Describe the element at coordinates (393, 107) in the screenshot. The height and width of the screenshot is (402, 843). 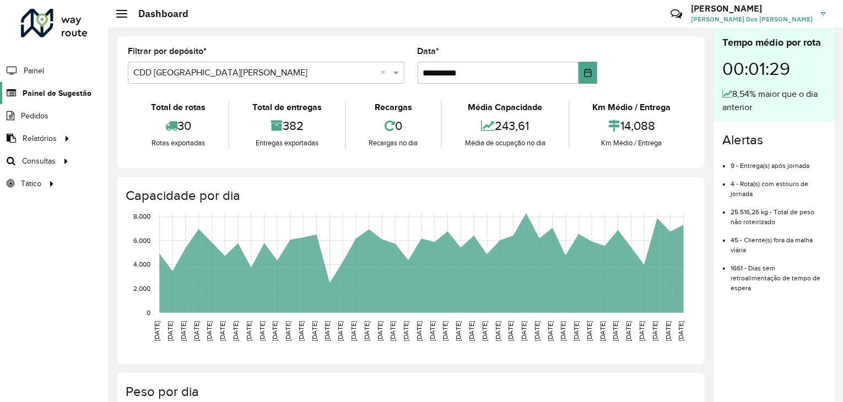
I see `div: Recargas` at that location.